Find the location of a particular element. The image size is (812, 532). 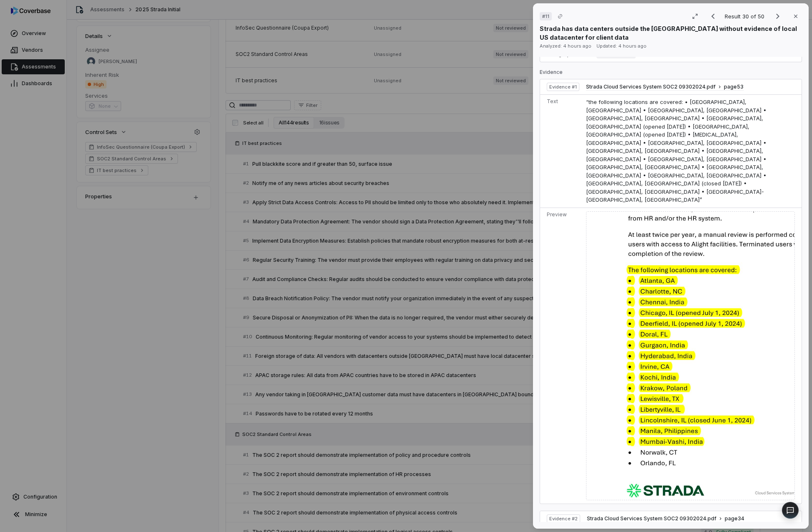

button: Next result is located at coordinates (778, 16).